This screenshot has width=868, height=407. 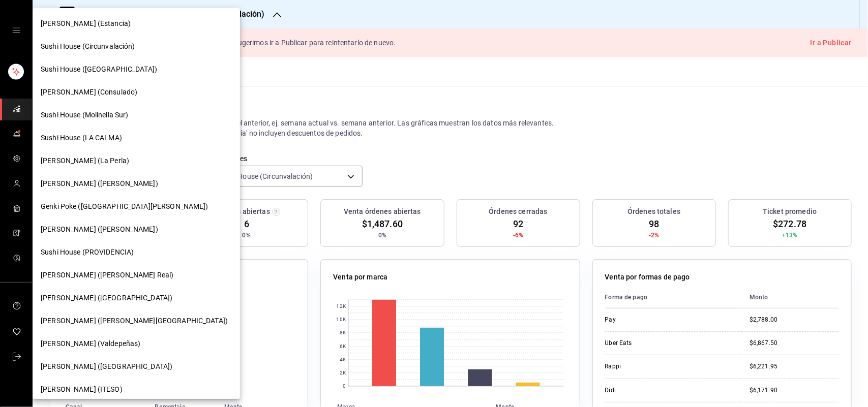 I want to click on span: Sushi House (Circunvalación), so click(x=88, y=46).